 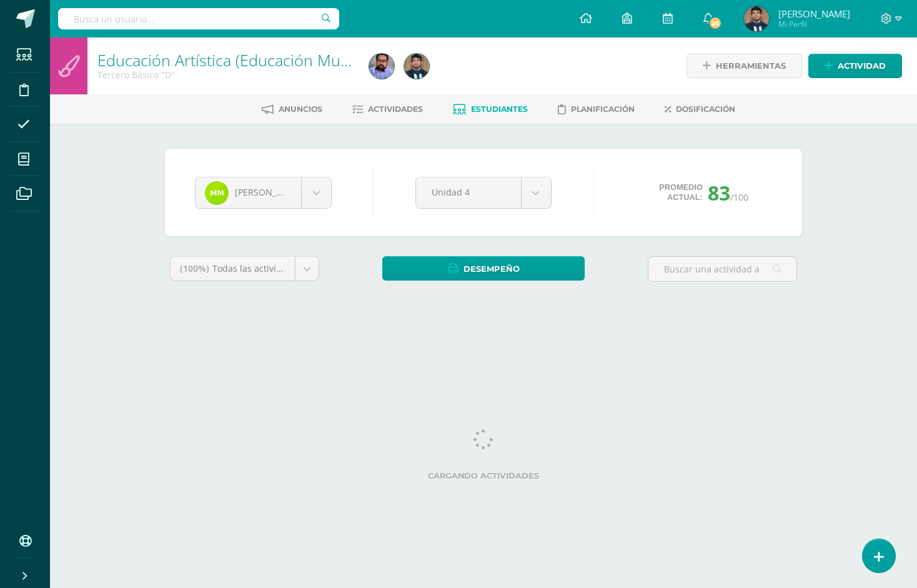 I want to click on span: Dosificación, so click(x=705, y=109).